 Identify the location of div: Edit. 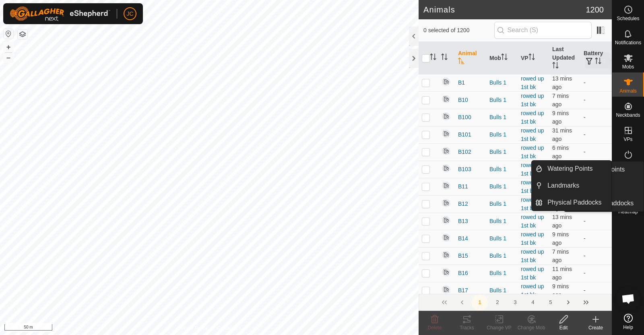
(564, 328).